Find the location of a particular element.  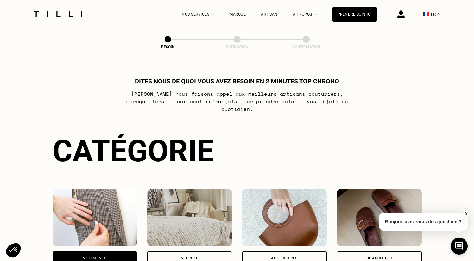

div: Catégorie is located at coordinates (237, 151).